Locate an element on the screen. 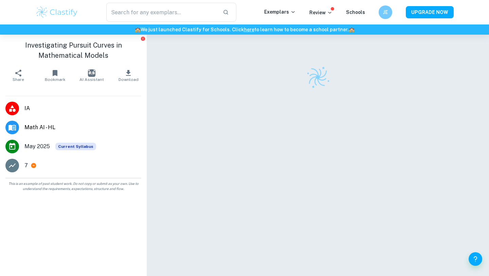 The width and height of the screenshot is (489, 276). span: This is an example of past student work. Do not copy or submit as your own. Use to understand the... is located at coordinates (73, 186).